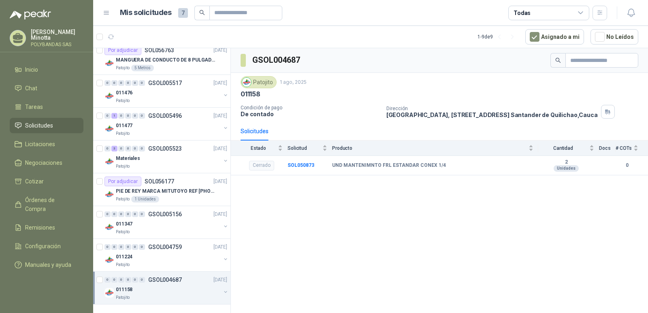 The image size is (648, 313). I want to click on th: Producto, so click(435, 148).